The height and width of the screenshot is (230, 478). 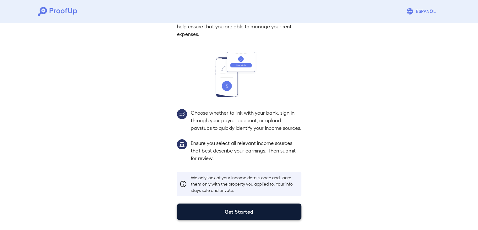 I want to click on p: Ensure you select all relevant income sources that best describe your earnings. Then submit for r..., so click(x=246, y=150).